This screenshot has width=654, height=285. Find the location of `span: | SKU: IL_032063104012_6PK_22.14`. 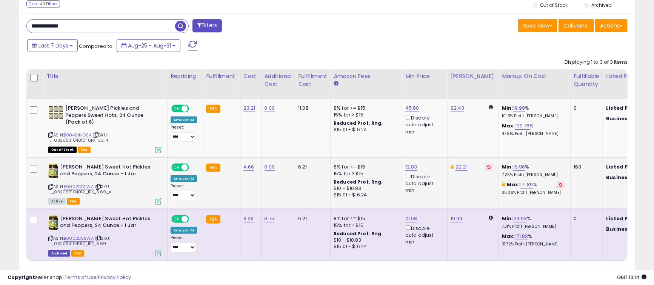

span: | SKU: IL_032063104012_6PK_22.14 is located at coordinates (78, 138).